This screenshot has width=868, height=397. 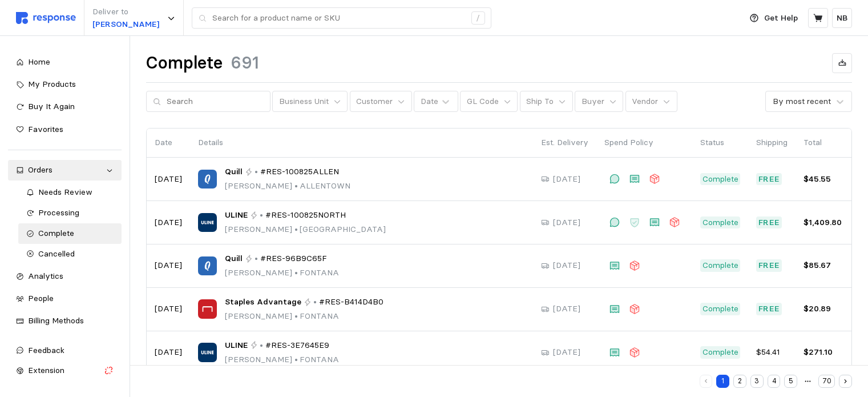 What do you see at coordinates (56, 233) in the screenshot?
I see `span: Complete` at bounding box center [56, 233].